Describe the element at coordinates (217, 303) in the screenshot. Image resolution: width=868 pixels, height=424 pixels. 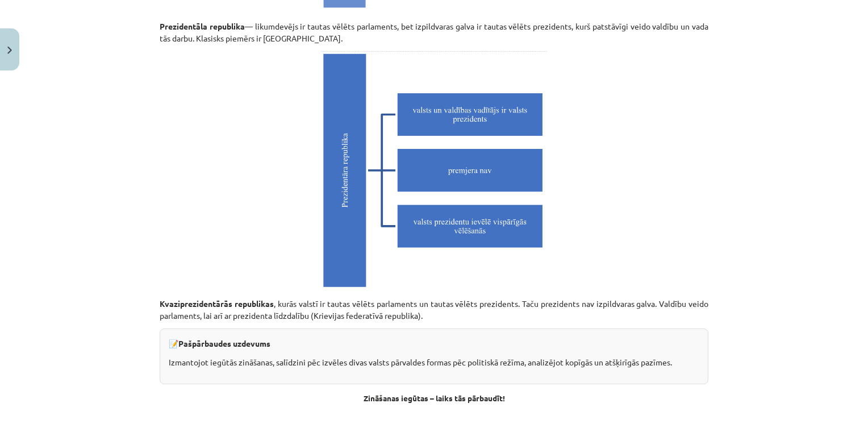
I see `b: Kvaziprezidentārās republikas` at that location.